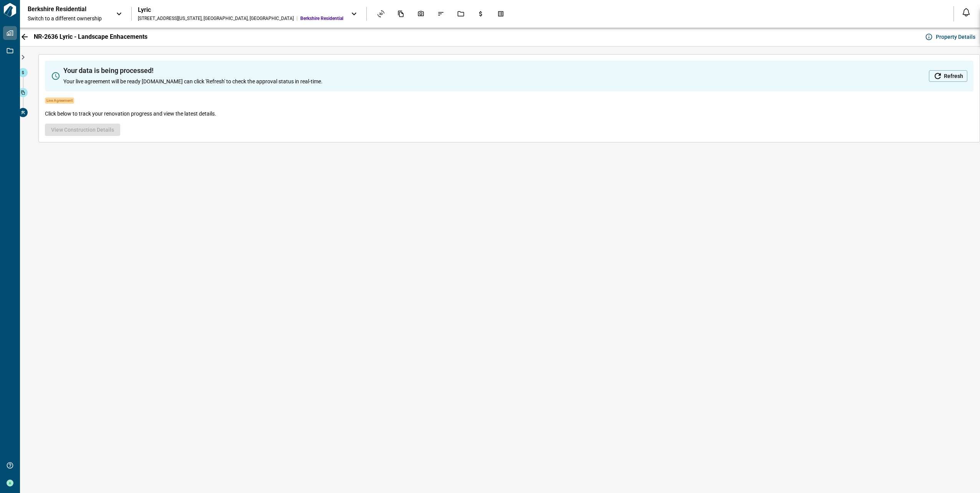  Describe the element at coordinates (60, 101) in the screenshot. I see `span: Live Agreement` at that location.